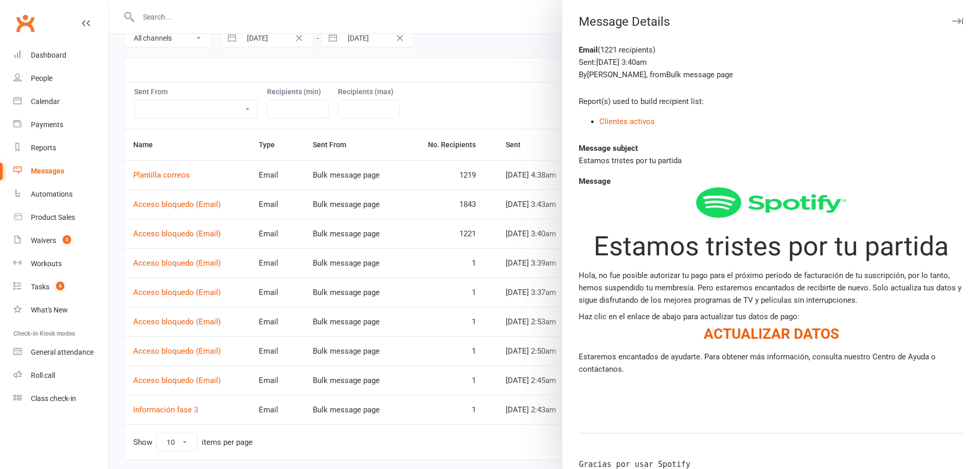 The width and height of the screenshot is (980, 469). I want to click on div: Calendar, so click(45, 101).